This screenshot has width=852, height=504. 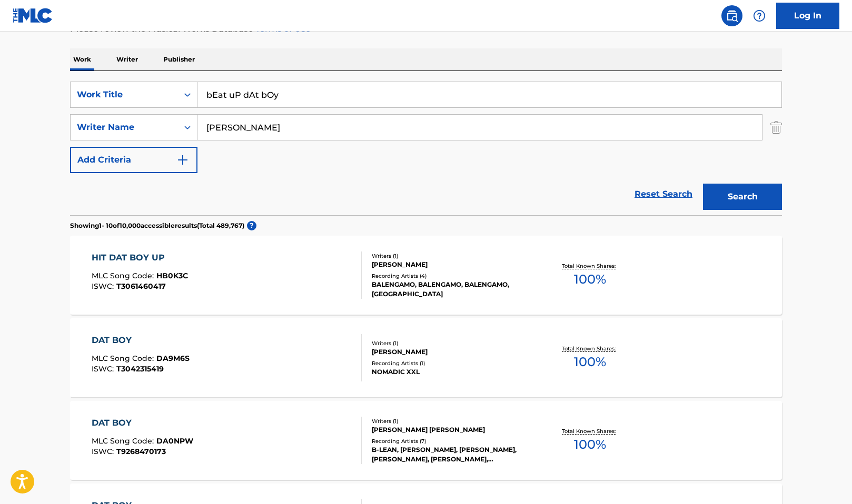 I want to click on a: Log In, so click(x=808, y=16).